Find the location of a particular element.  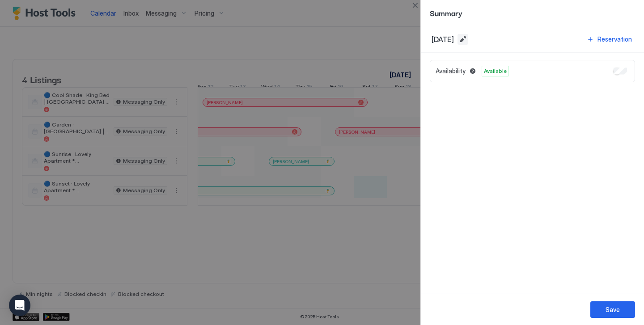

span: Availability is located at coordinates (450, 71).